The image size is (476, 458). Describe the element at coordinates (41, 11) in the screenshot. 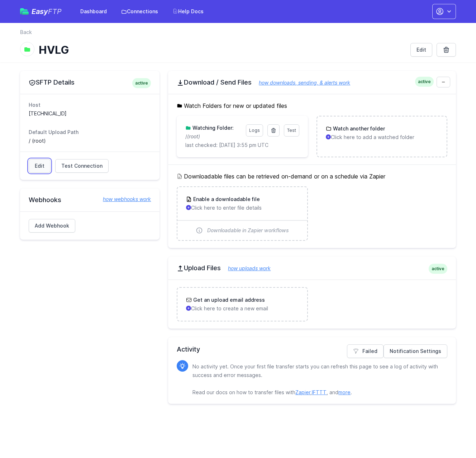

I see `a: EasyFTP` at that location.